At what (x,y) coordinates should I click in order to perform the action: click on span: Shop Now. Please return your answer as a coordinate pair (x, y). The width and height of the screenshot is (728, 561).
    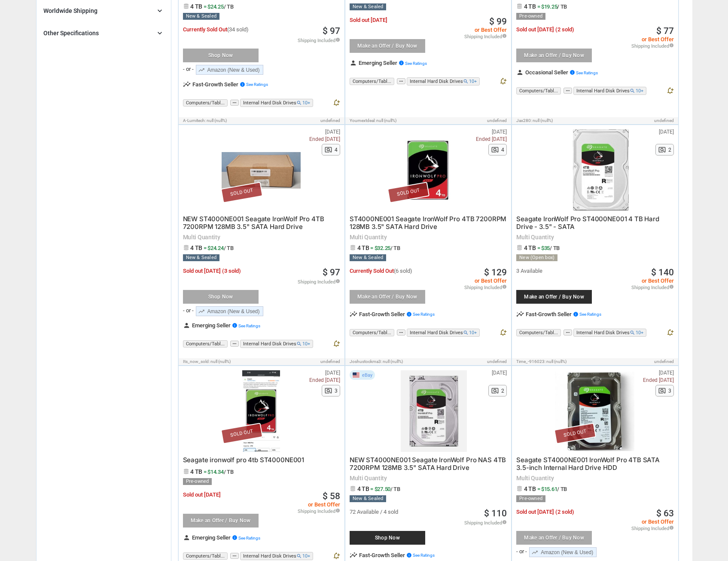
    Looking at the image, I should click on (221, 56).